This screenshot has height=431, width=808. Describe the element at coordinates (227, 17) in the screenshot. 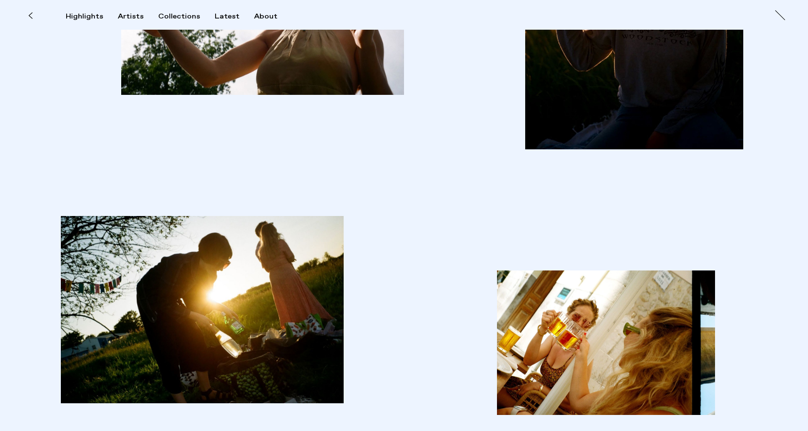

I see `div: Latest` at that location.